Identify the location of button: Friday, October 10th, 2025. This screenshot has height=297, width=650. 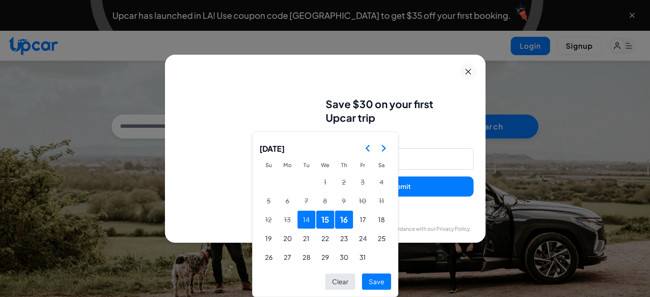
(363, 201).